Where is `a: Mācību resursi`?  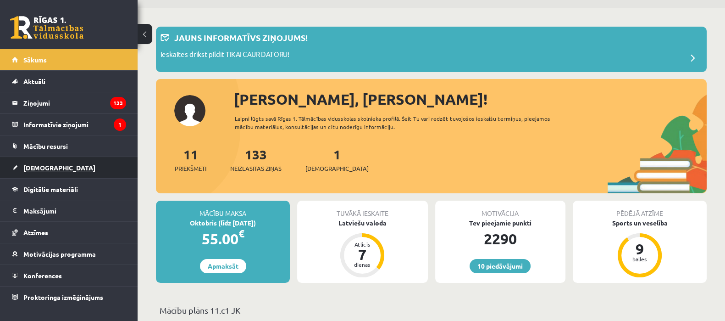 a: Mācību resursi is located at coordinates (69, 146).